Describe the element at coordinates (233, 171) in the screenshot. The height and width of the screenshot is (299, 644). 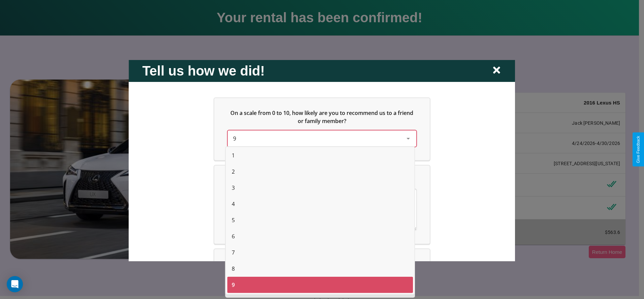
I see `span: 2` at that location.